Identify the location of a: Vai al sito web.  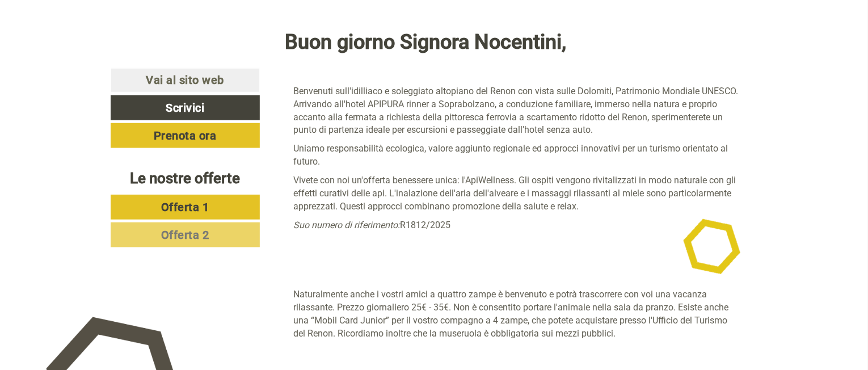
(185, 80).